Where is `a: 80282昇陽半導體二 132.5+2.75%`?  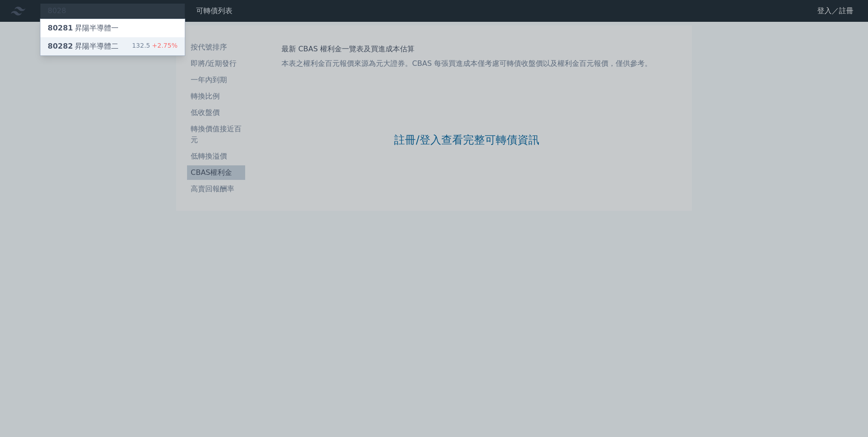
a: 80282昇陽半導體二 132.5+2.75% is located at coordinates (113, 46).